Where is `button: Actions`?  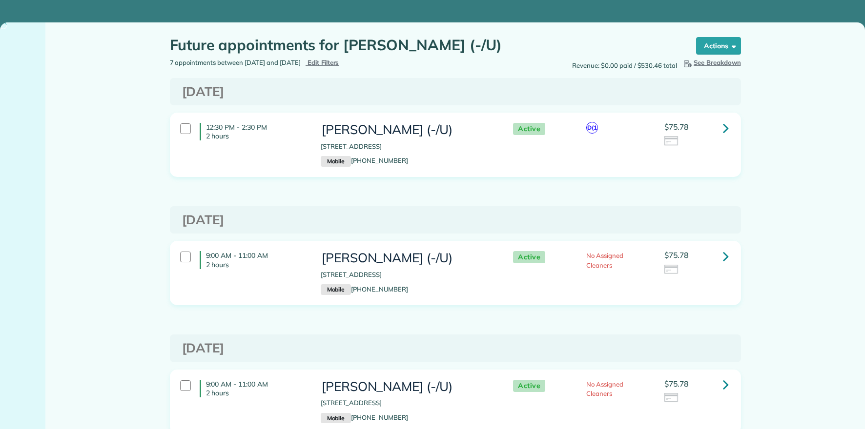 button: Actions is located at coordinates (718, 46).